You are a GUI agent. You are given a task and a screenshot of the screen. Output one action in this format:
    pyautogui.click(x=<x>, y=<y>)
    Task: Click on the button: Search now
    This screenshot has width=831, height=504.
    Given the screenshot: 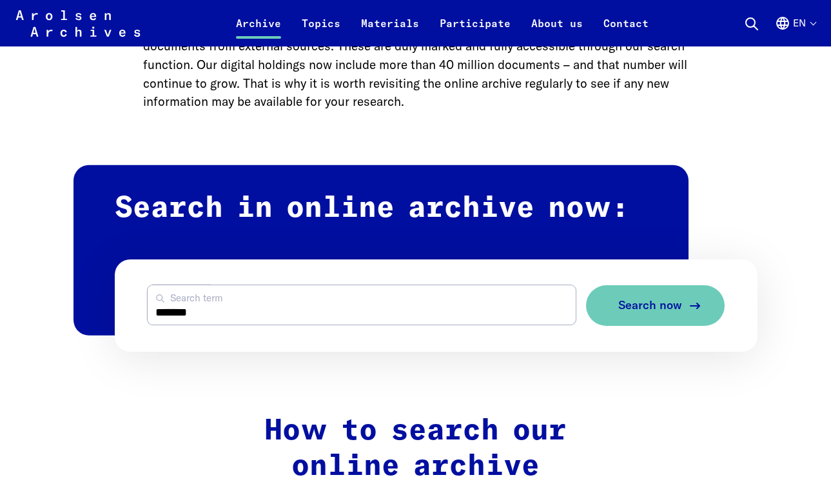 What is the action you would take?
    pyautogui.click(x=655, y=305)
    